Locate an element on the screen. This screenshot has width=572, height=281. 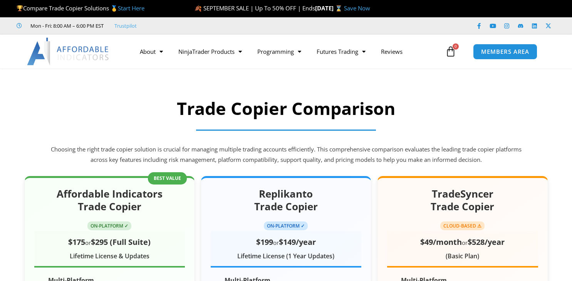
span: MEMBERS AREA is located at coordinates (505, 52).